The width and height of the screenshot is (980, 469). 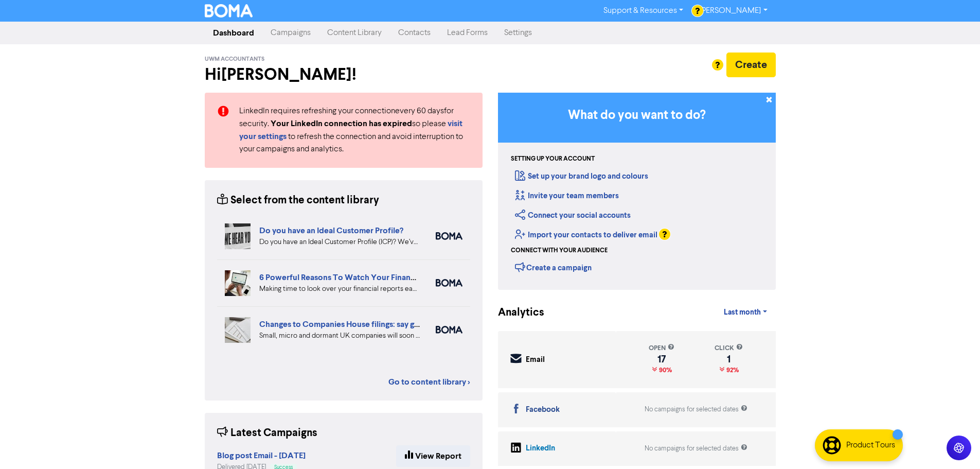 I want to click on a: Contacts, so click(x=414, y=33).